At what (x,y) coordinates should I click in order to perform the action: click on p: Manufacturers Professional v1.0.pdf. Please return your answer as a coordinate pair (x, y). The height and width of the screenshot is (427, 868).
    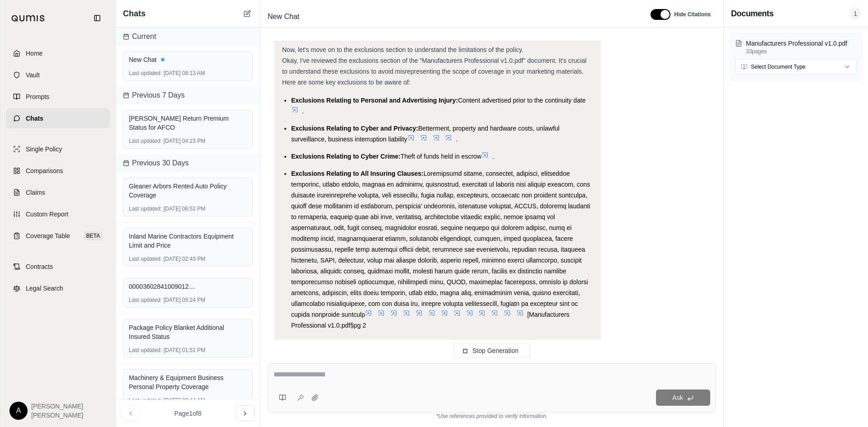
    Looking at the image, I should click on (801, 43).